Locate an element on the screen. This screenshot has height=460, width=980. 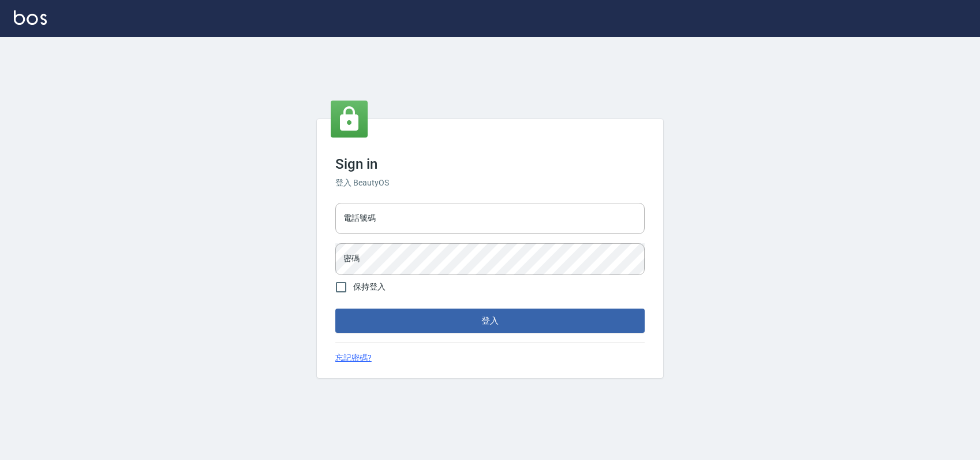
h6: 登入 BeautyOS is located at coordinates (490, 183).